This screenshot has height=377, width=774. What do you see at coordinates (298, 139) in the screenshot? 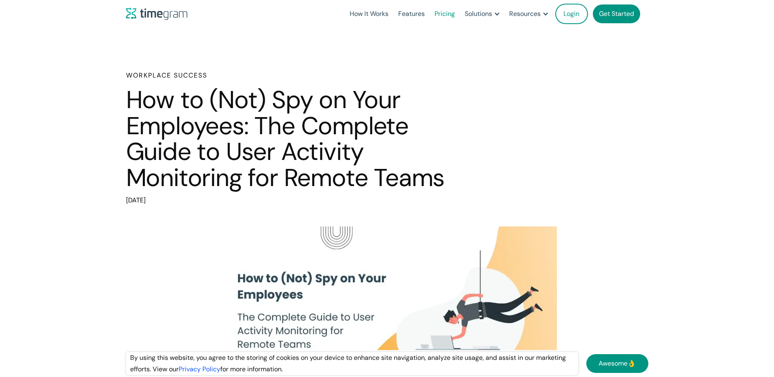
I see `h1: How to (Not) Spy on Your Employees: The Complete Guide to User Activity Monitoring for Remote Teams` at bounding box center [298, 139].